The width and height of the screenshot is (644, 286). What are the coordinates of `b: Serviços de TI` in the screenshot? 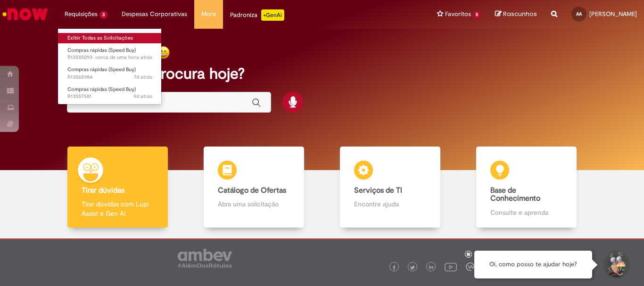 It's located at (378, 190).